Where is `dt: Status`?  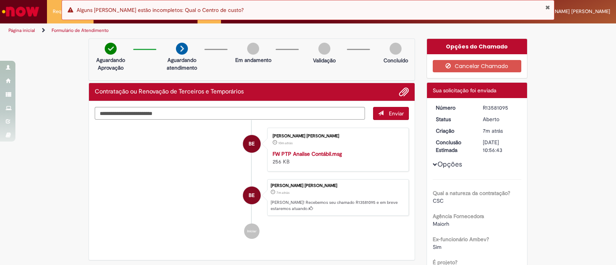 dt: Status is located at coordinates (453, 119).